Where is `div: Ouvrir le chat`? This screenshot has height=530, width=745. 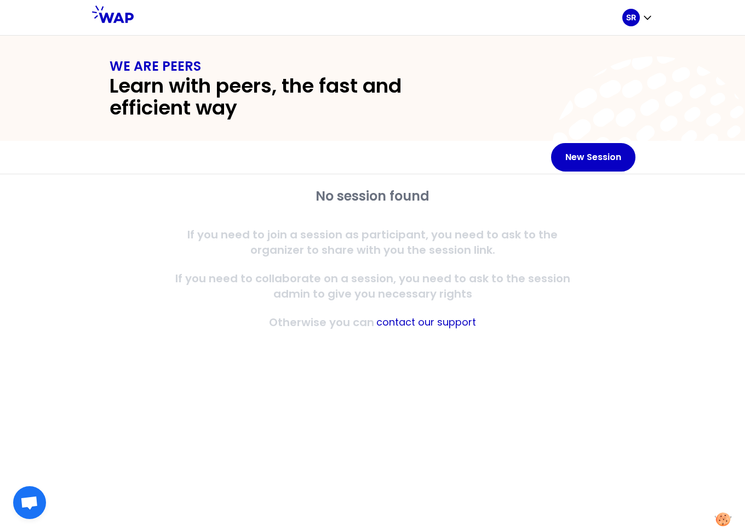
div: Ouvrir le chat is located at coordinates (30, 503).